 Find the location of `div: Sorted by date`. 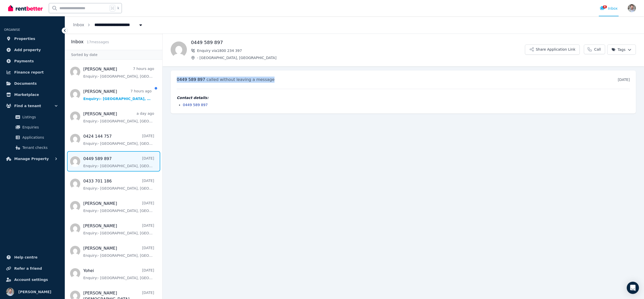

div: Sorted by date is located at coordinates (113, 55).